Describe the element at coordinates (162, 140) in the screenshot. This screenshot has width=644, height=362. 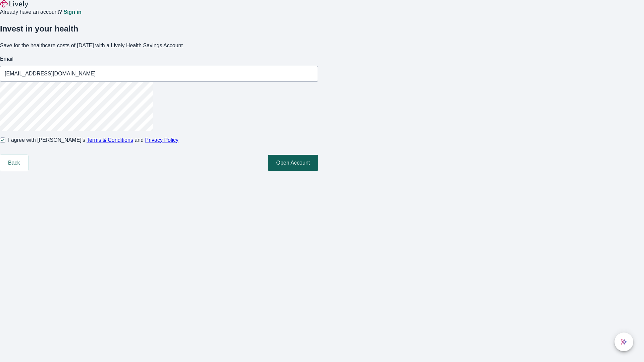
I see `a: Privacy Policy` at that location.